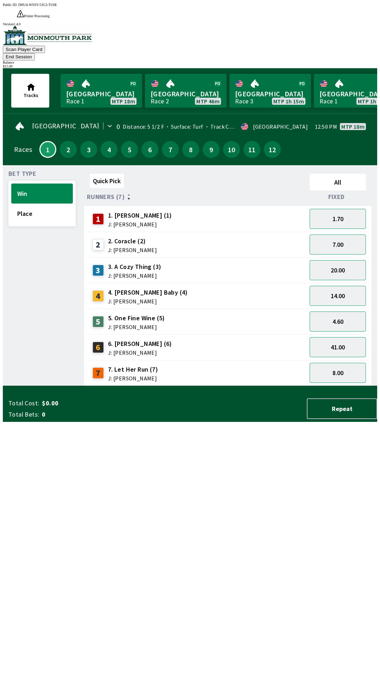 The height and width of the screenshot is (675, 380). I want to click on span: 3, so click(89, 149).